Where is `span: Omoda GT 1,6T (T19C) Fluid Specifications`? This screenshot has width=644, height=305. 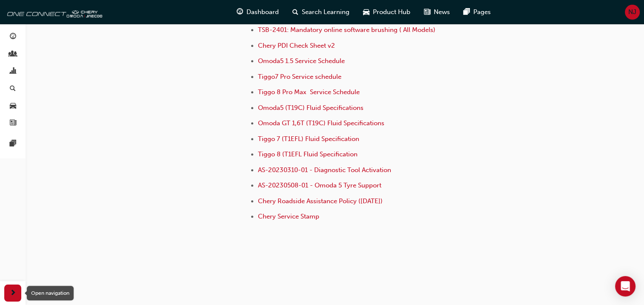
span: Omoda GT 1,6T (T19C) Fluid Specifications is located at coordinates (321, 123).